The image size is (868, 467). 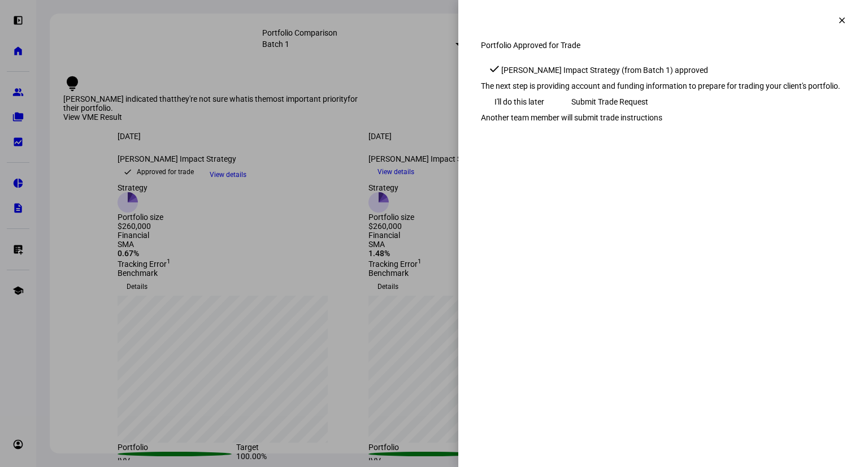 I want to click on mat-icon: check, so click(x=494, y=69).